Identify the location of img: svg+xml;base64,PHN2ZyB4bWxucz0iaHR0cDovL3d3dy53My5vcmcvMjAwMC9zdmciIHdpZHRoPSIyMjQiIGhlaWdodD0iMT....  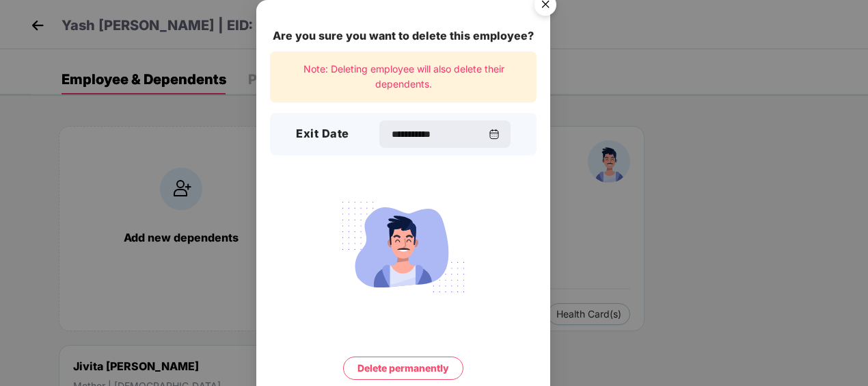
(403, 247).